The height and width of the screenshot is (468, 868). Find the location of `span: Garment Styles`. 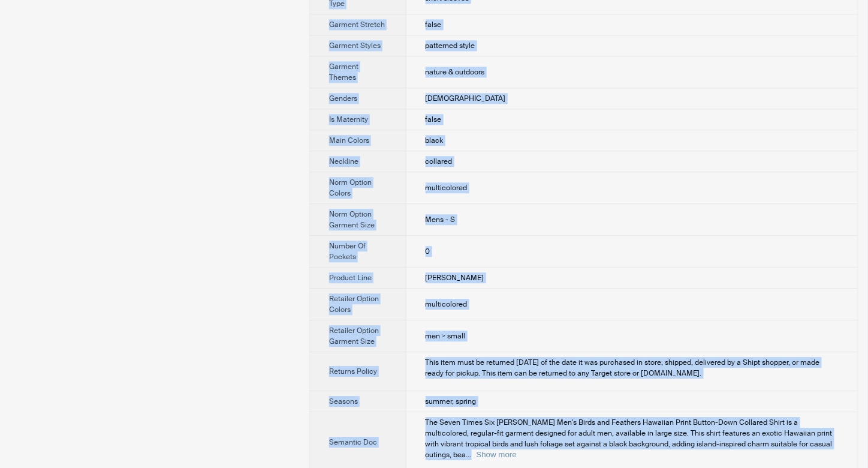

span: Garment Styles is located at coordinates (355, 45).